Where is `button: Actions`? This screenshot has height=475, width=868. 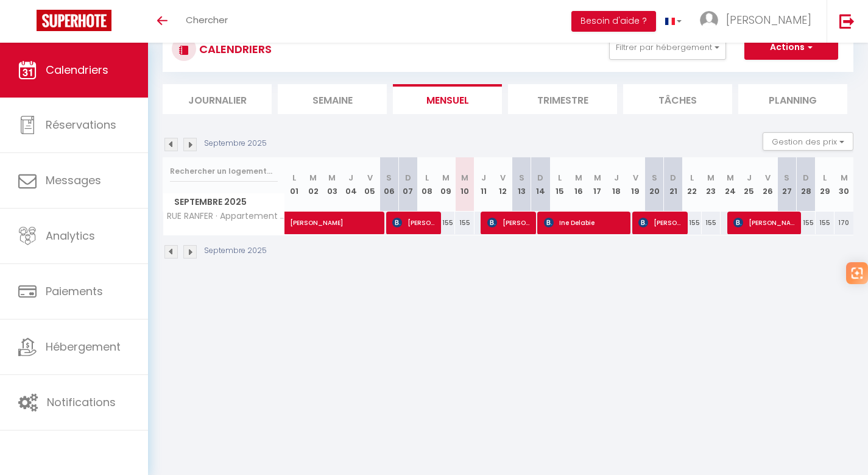
button: Actions is located at coordinates (792, 47).